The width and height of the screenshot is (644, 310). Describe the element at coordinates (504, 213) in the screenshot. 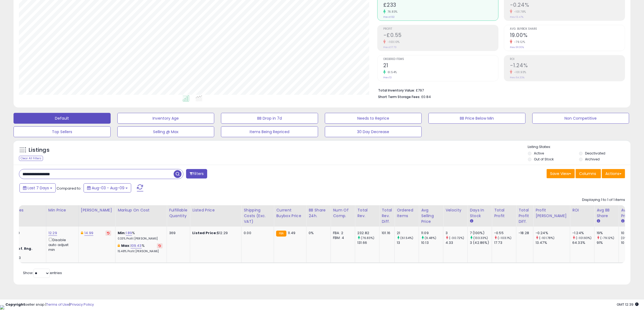

I see `div: Total Profit` at that location.